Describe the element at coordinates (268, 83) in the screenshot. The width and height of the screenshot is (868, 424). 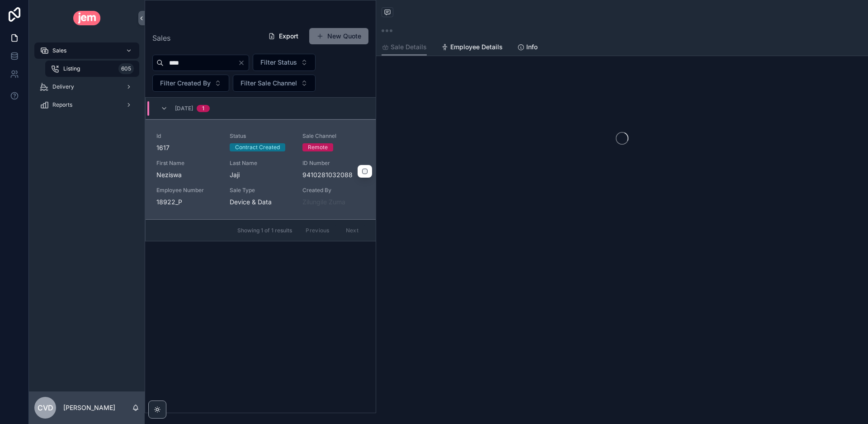
I see `span: Filter Sale Channel` at that location.